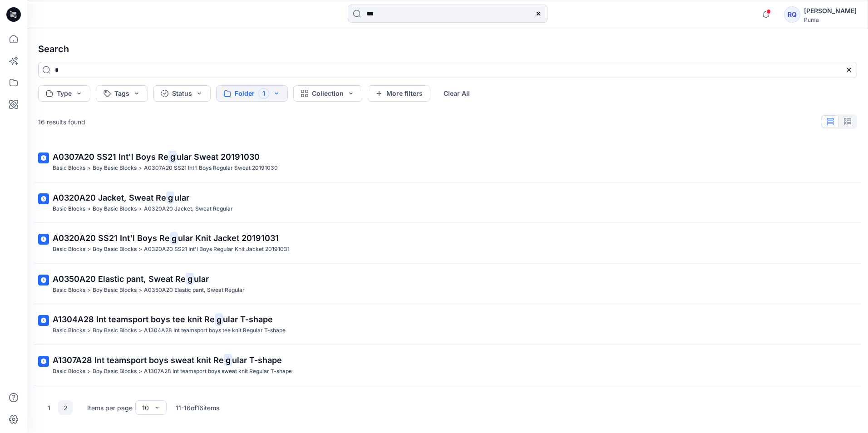 The height and width of the screenshot is (433, 868). I want to click on a: A0320A20 Jacket, Sweat RegularBasic Blocks>Boy Basic Blocks>A0320A20 Jacket, Sweat Regular, so click(447, 202).